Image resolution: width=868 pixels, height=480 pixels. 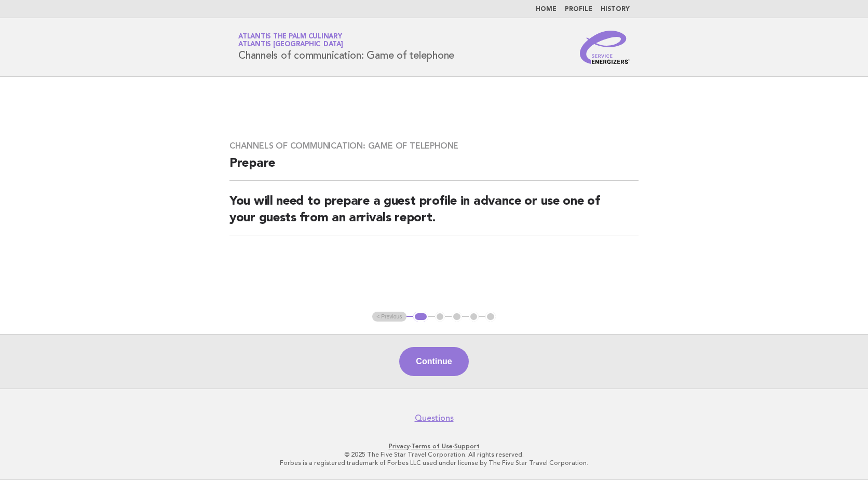 I want to click on h3: Channels of communication: Game of telephone, so click(x=434, y=146).